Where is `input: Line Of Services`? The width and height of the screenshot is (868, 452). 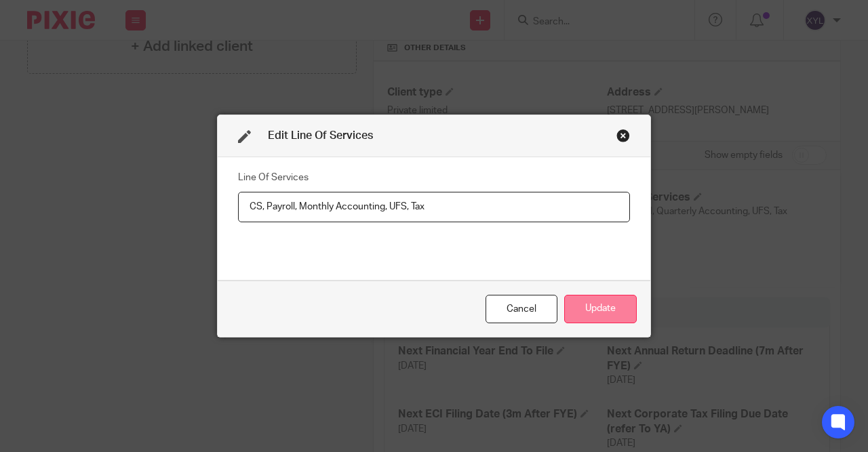 input: Line Of Services is located at coordinates (434, 207).